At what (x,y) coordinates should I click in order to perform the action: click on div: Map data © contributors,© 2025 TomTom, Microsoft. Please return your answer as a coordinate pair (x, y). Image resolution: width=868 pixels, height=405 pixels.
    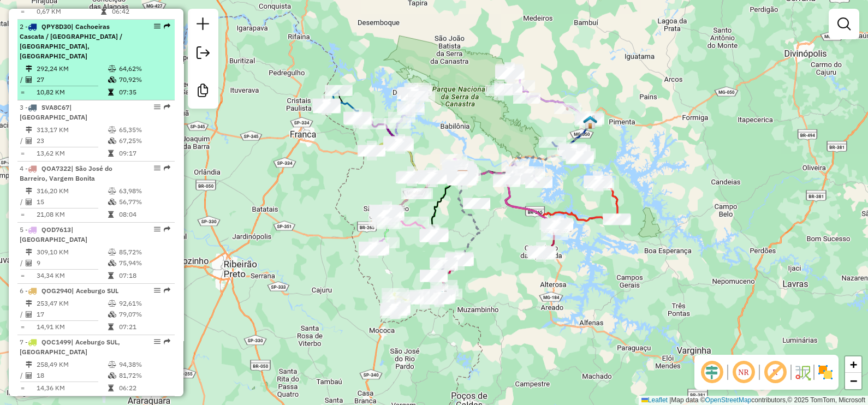
    Looking at the image, I should click on (753, 400).